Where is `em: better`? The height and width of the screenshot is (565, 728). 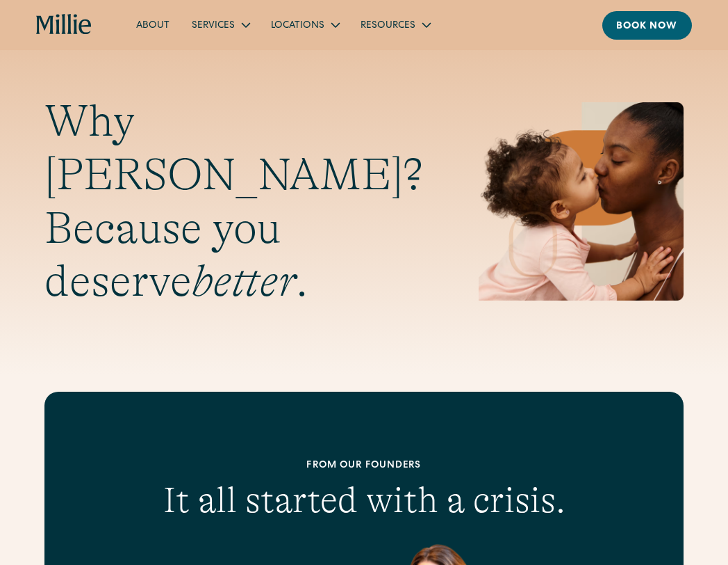
em: better is located at coordinates (244, 281).